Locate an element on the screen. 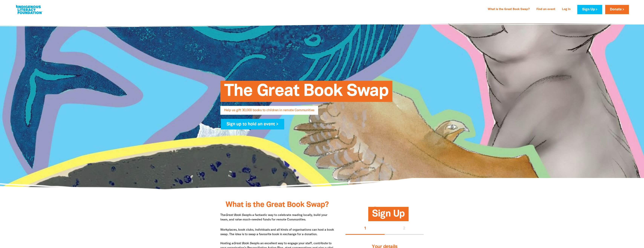  span: Help us gift 30,000 books to children in remote Communities is located at coordinates (269, 112).